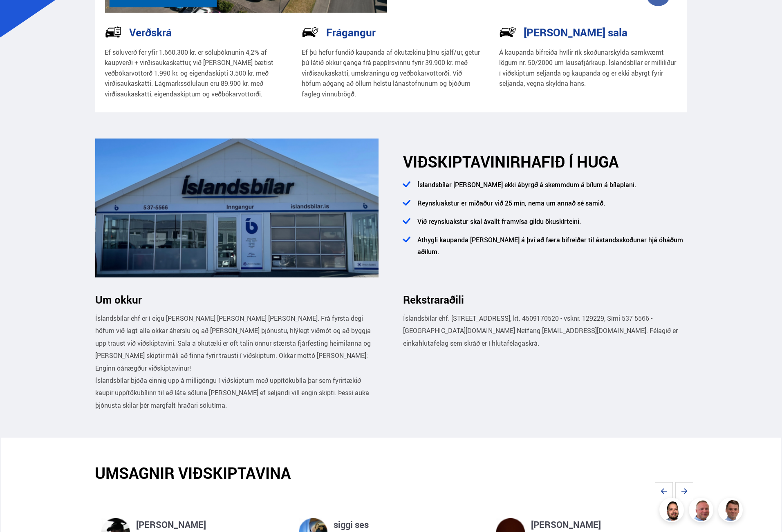 The image size is (782, 532). Describe the element at coordinates (408, 524) in the screenshot. I see `h4: siggi ses` at that location.